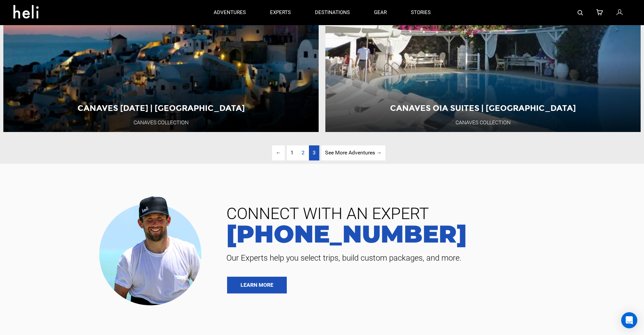 The height and width of the screenshot is (335, 644). What do you see at coordinates (427, 258) in the screenshot?
I see `span: Our Experts help you select trips, build custom packages, and more.` at bounding box center [427, 258].